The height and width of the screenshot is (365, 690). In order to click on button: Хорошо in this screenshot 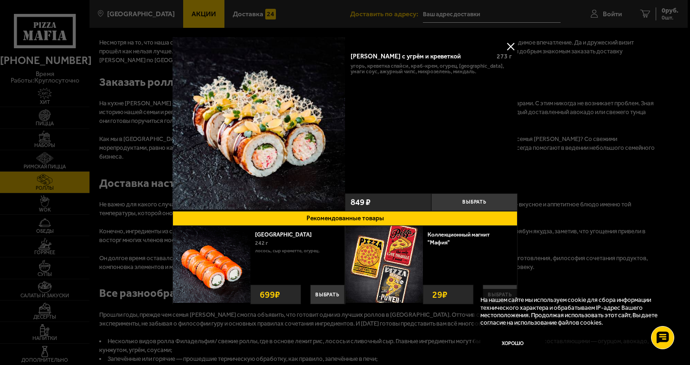, I will do `click(513, 344)`.